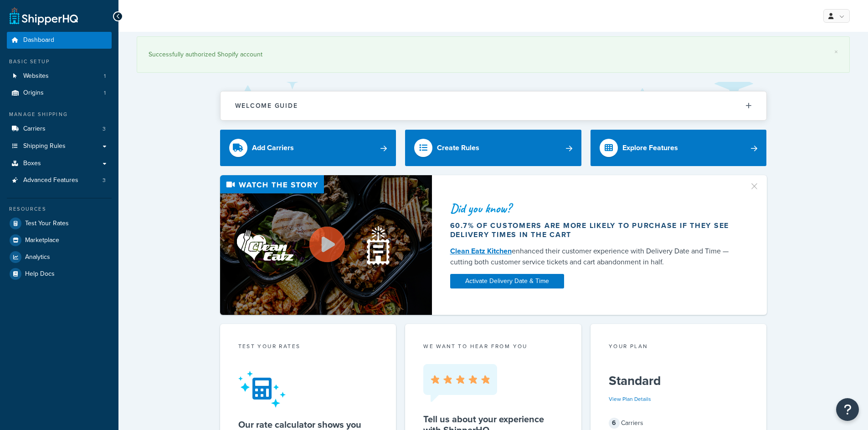 This screenshot has height=430, width=868. What do you see at coordinates (40, 274) in the screenshot?
I see `span: Help Docs` at bounding box center [40, 274].